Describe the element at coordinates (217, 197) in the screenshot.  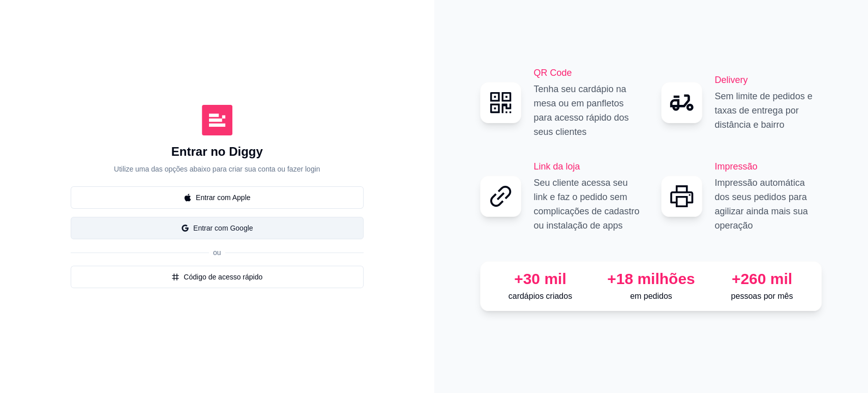
I see `button: appleEntrar com Apple` at that location.